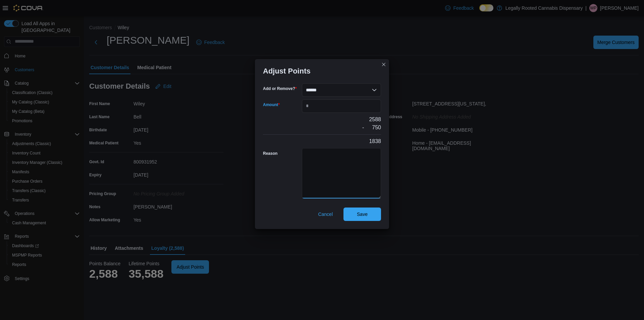  What do you see at coordinates (325, 214) in the screenshot?
I see `button: Cancel` at bounding box center [325, 214].